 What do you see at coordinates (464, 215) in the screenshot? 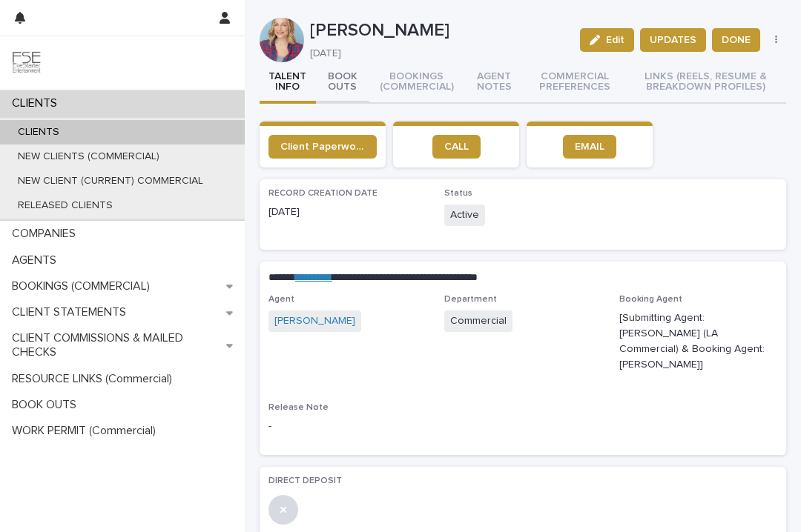
I see `span: Active` at bounding box center [464, 215].